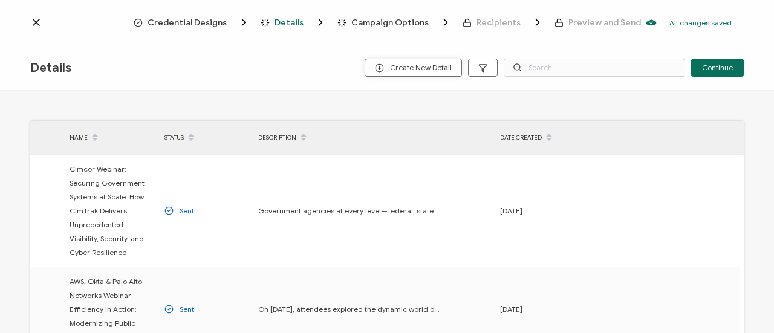  I want to click on span: Create New Detail, so click(413, 68).